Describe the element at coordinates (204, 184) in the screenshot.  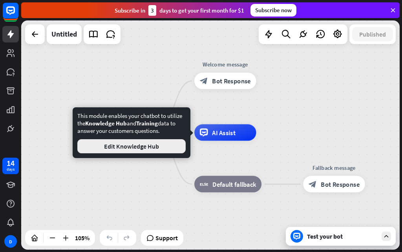
I see `i: block_fallback` at that location.